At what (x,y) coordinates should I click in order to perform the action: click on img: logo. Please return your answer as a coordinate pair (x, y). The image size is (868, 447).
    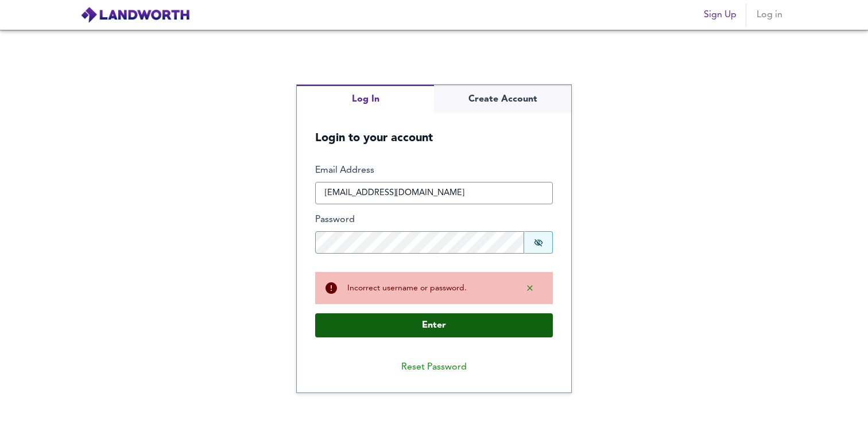
    Looking at the image, I should click on (135, 15).